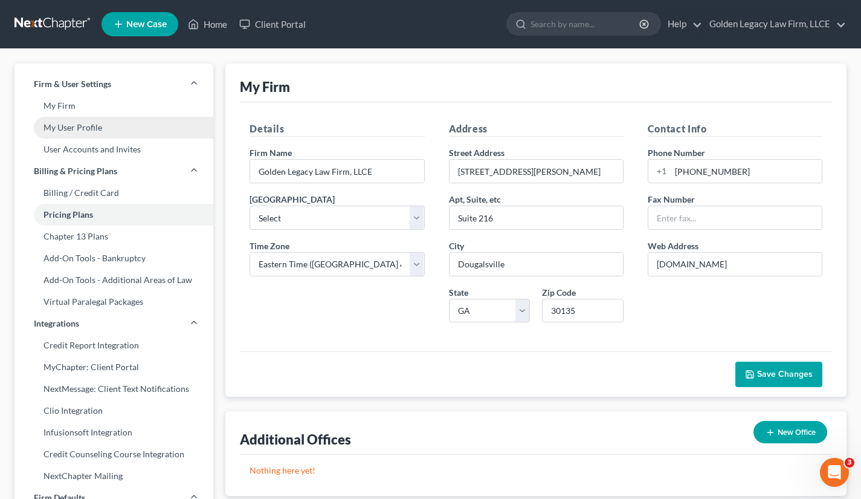 This screenshot has height=499, width=861. I want to click on a: Integrations, so click(114, 323).